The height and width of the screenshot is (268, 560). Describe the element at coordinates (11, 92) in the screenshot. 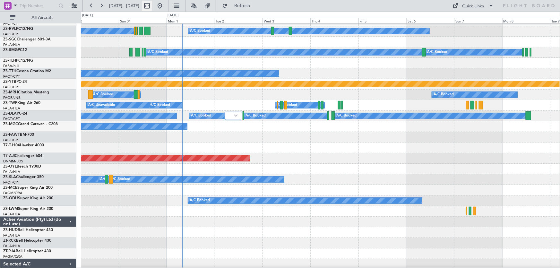

I see `span: ZS-MRH` at that location.